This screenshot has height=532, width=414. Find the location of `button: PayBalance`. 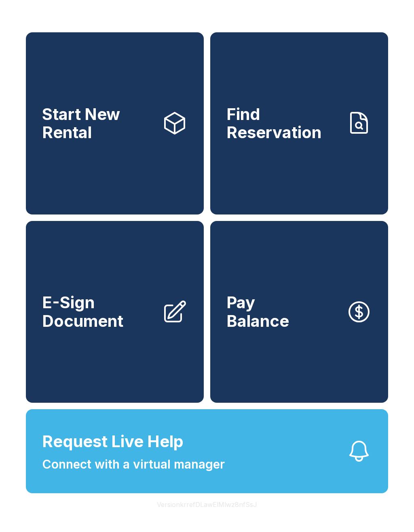

button: PayBalance is located at coordinates (299, 312).